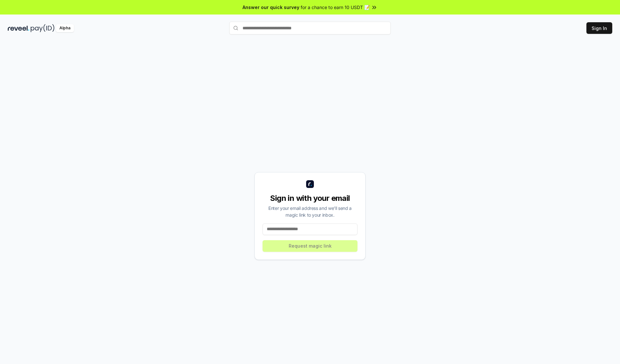 This screenshot has width=620, height=364. What do you see at coordinates (19, 28) in the screenshot?
I see `img: reveel_dark` at bounding box center [19, 28].